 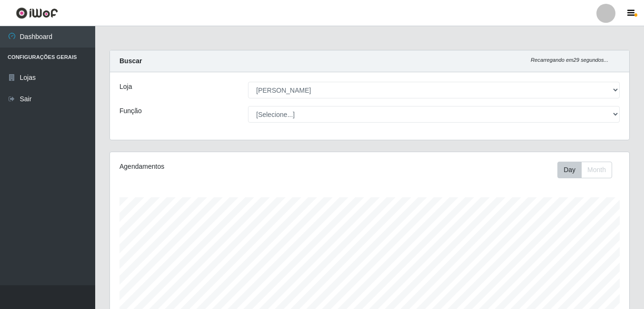 I want to click on img: CoreUI Logo, so click(x=36, y=13).